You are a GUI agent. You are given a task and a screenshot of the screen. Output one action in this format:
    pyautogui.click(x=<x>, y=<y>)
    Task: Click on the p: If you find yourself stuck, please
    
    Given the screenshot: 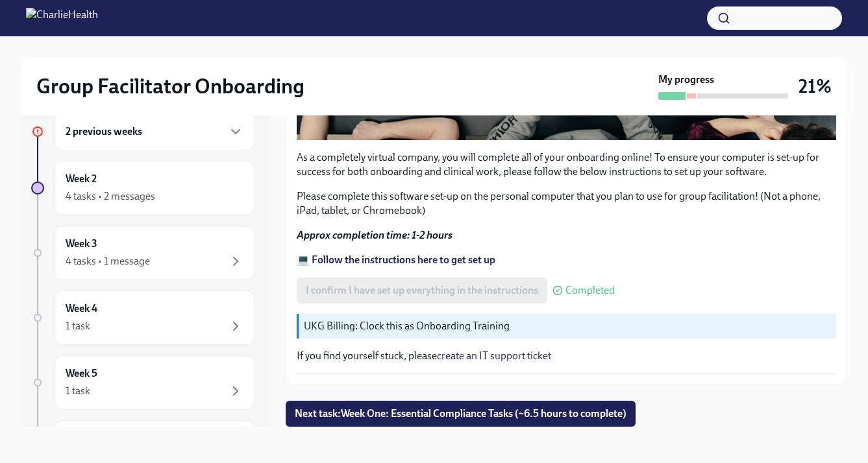 What is the action you would take?
    pyautogui.click(x=566, y=356)
    